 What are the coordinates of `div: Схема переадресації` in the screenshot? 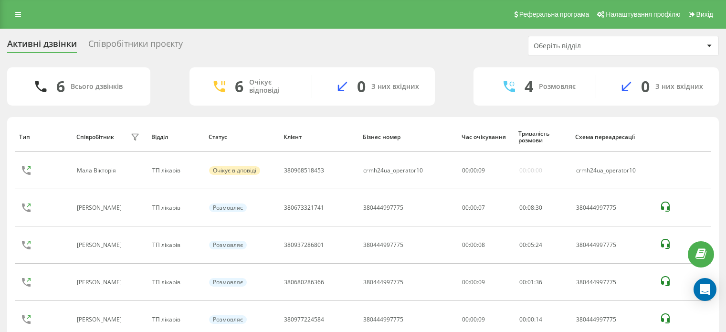 It's located at (612, 137).